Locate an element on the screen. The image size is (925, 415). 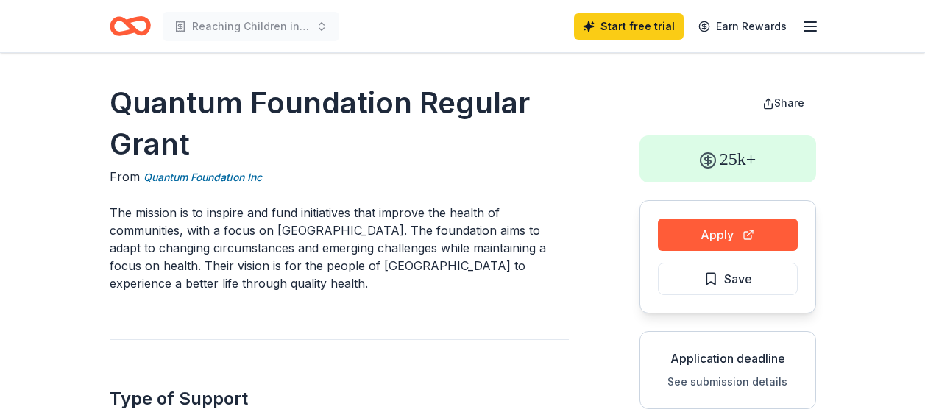
h2: Type of Support is located at coordinates (339, 399).